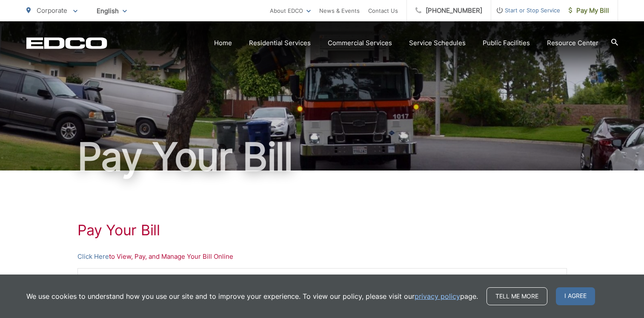 The image size is (644, 318). Describe the element at coordinates (339, 11) in the screenshot. I see `a: News & Events` at that location.